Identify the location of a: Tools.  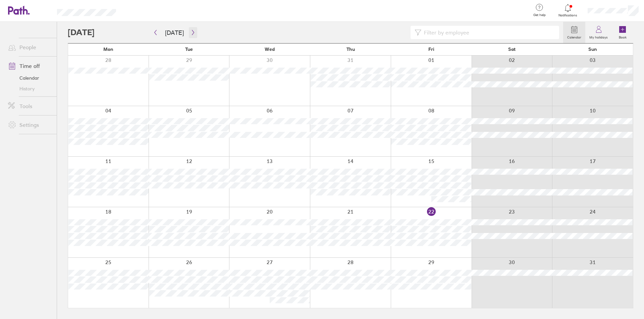
(29, 106).